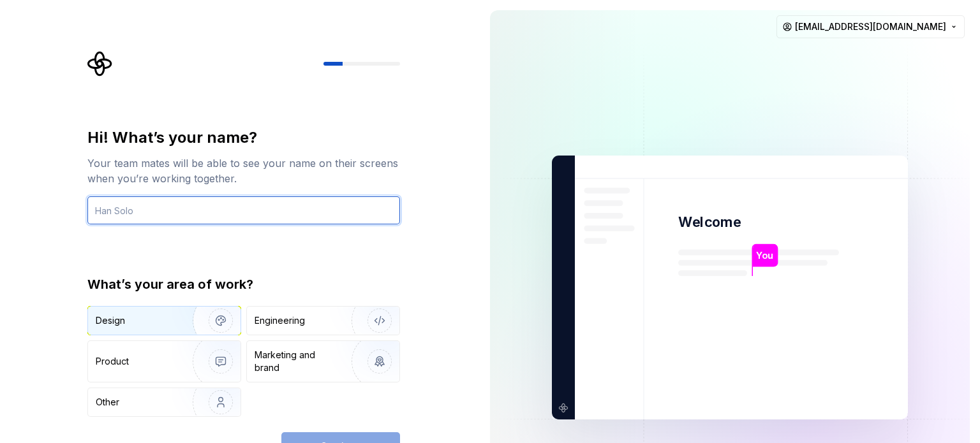  I want to click on div: Other, so click(107, 403).